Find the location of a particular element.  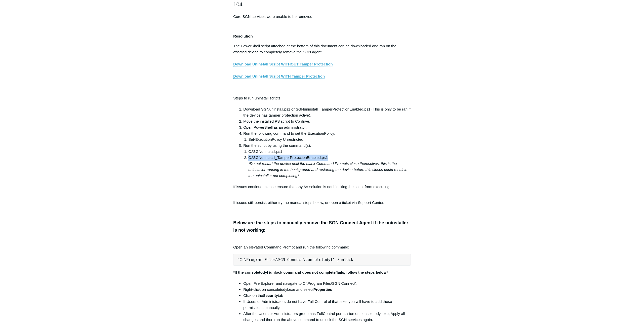

li: C:\SGNuninstall.ps1 is located at coordinates (330, 151).